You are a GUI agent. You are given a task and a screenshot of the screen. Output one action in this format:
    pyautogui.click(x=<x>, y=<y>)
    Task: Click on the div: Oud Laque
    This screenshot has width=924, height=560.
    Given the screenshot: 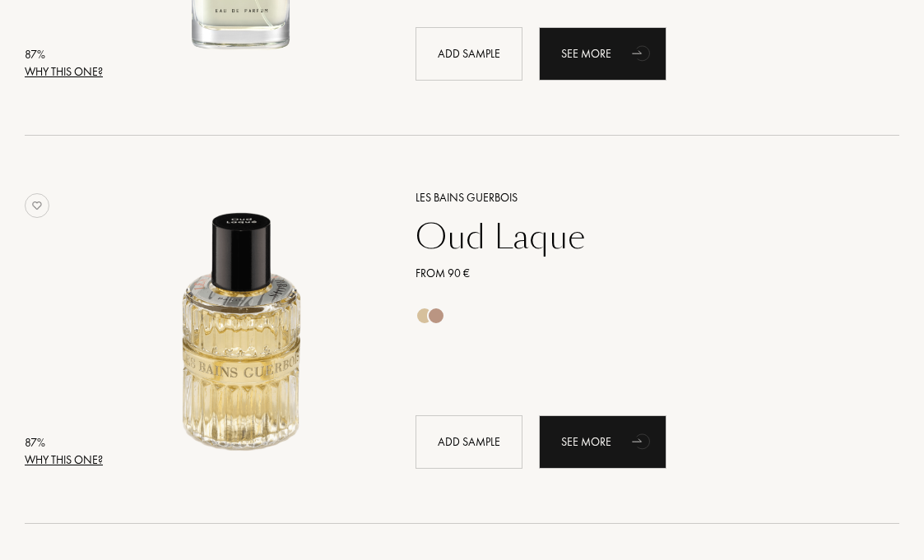 What is the action you would take?
    pyautogui.click(x=639, y=237)
    